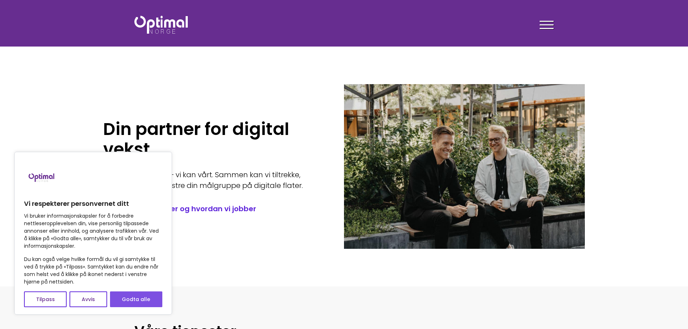  Describe the element at coordinates (45, 299) in the screenshot. I see `button: Tilpass` at that location.